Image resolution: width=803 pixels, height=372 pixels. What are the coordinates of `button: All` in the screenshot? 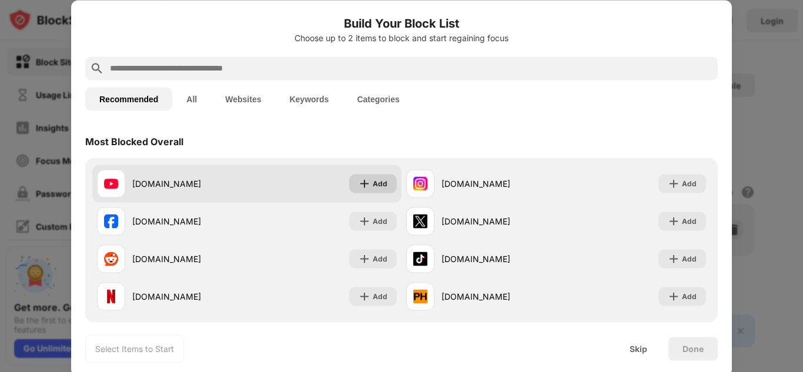 It's located at (192, 99).